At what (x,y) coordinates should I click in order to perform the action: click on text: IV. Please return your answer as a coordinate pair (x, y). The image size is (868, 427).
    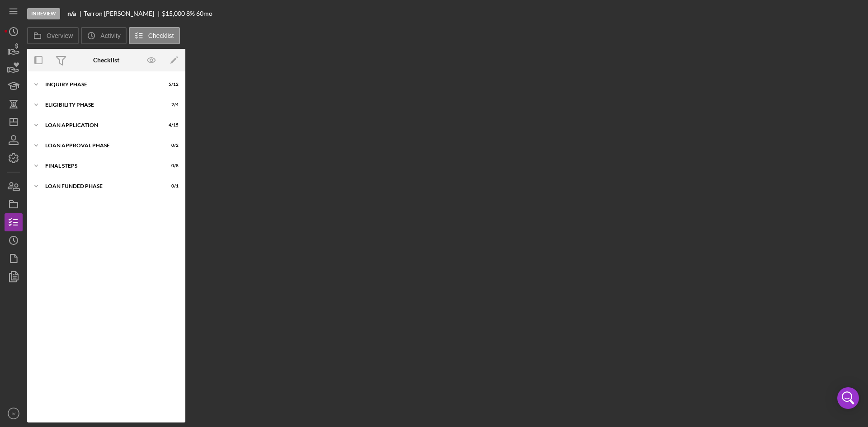
    Looking at the image, I should click on (13, 414).